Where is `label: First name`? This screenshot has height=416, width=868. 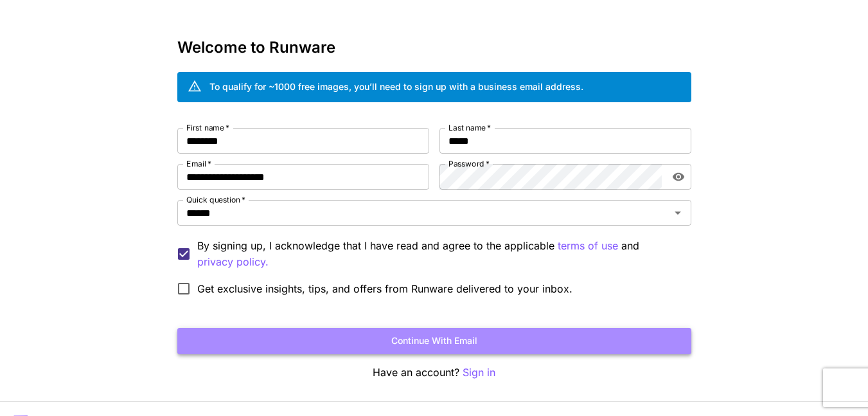
label: First name is located at coordinates (208, 128).